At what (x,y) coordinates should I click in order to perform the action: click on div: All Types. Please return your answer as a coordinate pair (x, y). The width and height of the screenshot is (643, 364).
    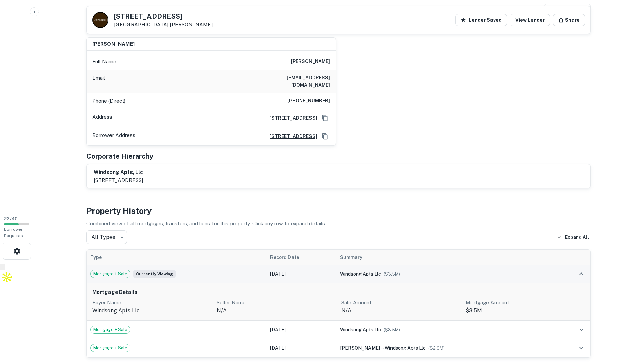
    Looking at the image, I should click on (107, 237).